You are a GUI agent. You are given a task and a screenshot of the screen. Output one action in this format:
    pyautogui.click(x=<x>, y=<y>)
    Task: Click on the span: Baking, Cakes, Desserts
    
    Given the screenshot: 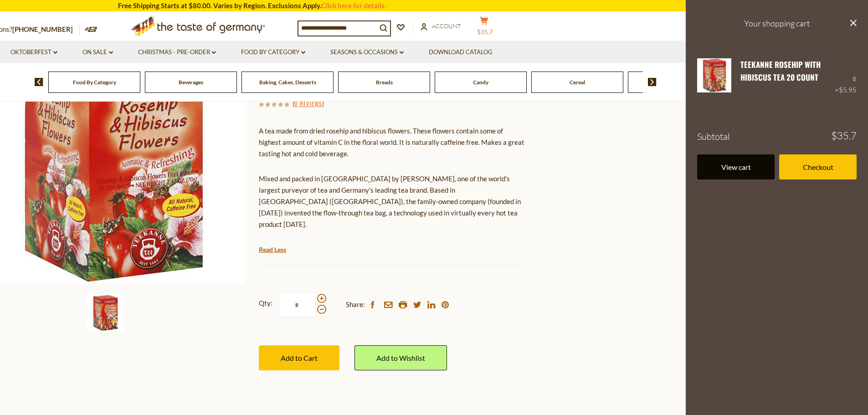 What is the action you would take?
    pyautogui.click(x=288, y=82)
    